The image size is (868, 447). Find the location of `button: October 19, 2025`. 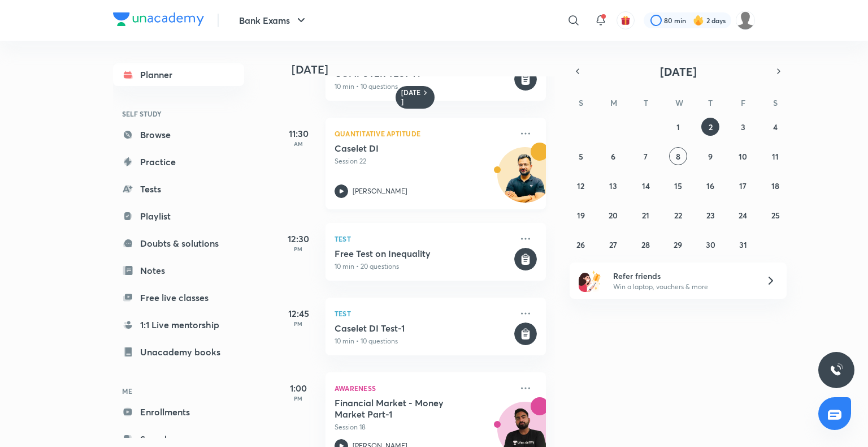

button: October 19, 2025 is located at coordinates (581, 215).